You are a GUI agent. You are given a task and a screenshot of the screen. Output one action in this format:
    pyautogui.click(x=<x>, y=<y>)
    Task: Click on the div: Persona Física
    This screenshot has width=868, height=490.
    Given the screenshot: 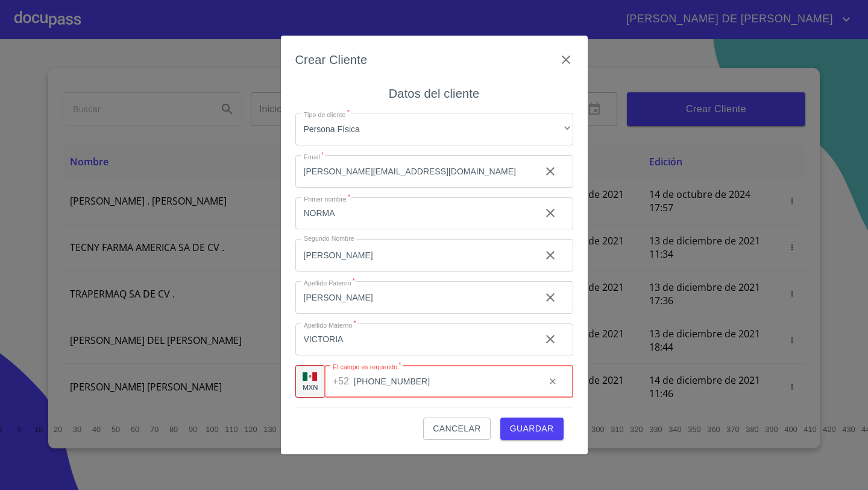 What is the action you would take?
    pyautogui.click(x=434, y=129)
    